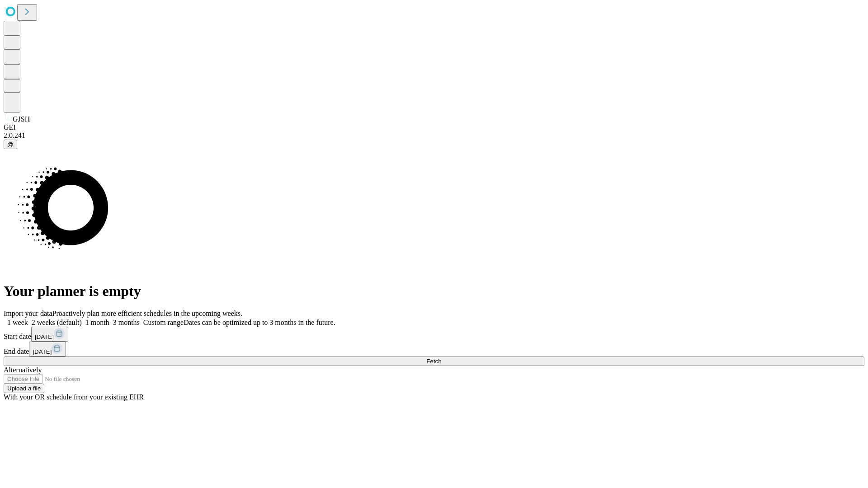 The height and width of the screenshot is (488, 868). Describe the element at coordinates (434, 361) in the screenshot. I see `span: Fetch` at that location.